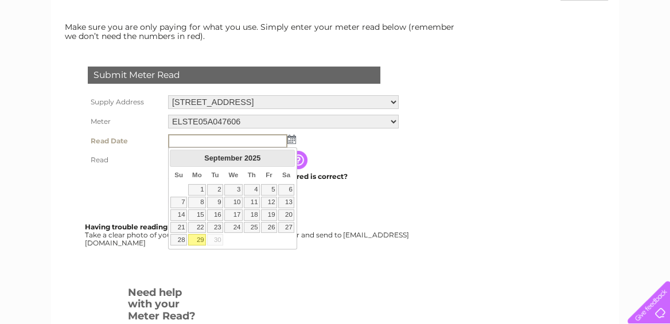 Image resolution: width=670 pixels, height=324 pixels. What do you see at coordinates (233, 215) in the screenshot?
I see `a: 17` at bounding box center [233, 215].